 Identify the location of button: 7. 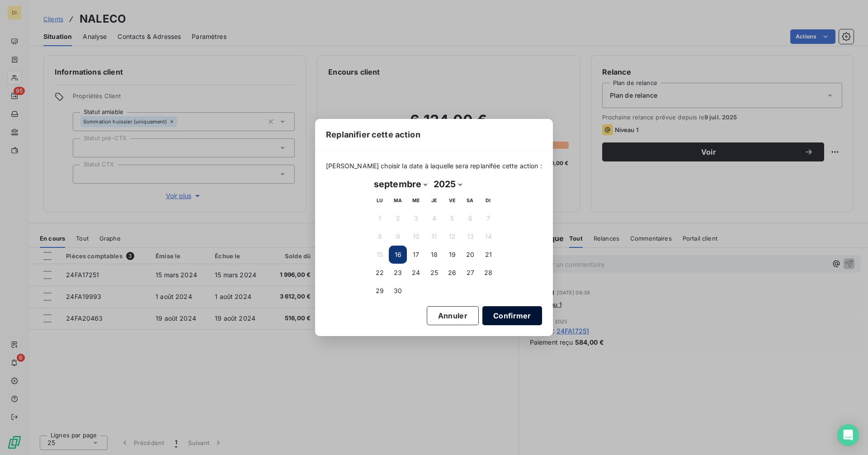
(488, 218).